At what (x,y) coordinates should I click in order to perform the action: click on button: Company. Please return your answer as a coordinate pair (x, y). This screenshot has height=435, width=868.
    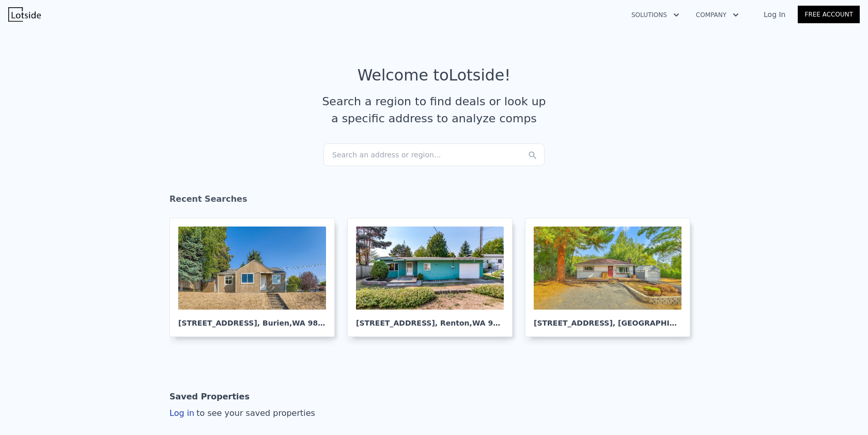
    Looking at the image, I should click on (717, 15).